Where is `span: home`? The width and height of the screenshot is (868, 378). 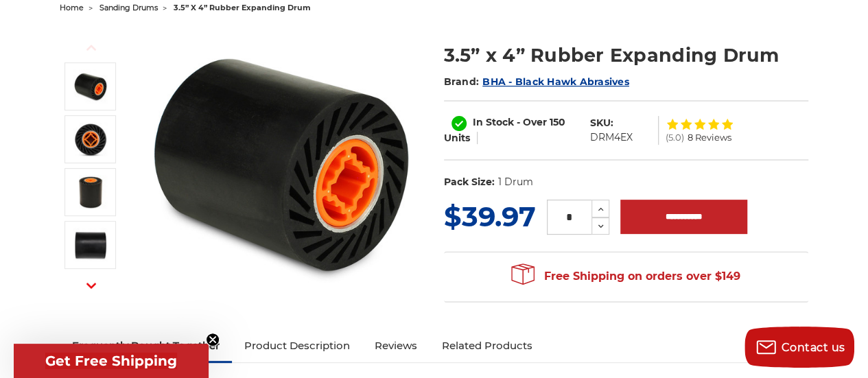
span: home is located at coordinates (71, 7).